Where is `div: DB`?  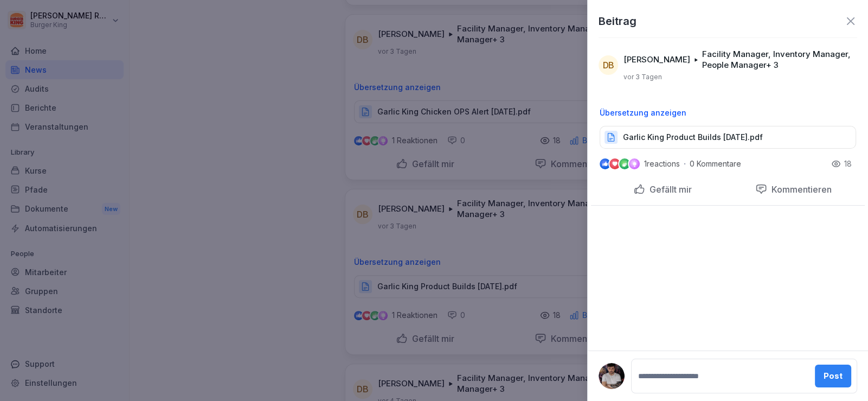
div: DB is located at coordinates (608, 65).